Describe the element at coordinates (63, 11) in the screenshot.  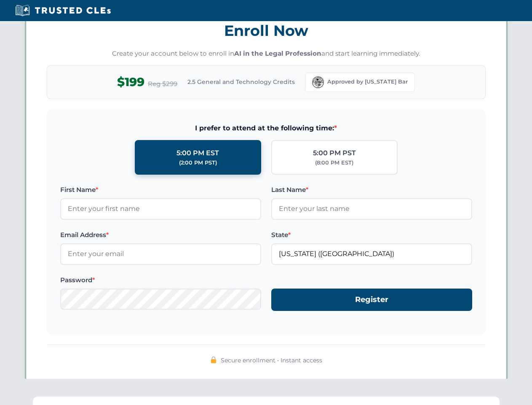
I see `img: Trusted CLEs` at that location.